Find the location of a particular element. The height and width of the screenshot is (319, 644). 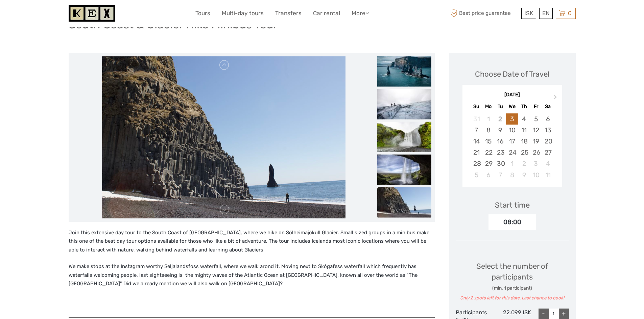

div: Choose Saturday, September 6th, 2025 is located at coordinates (547, 119).